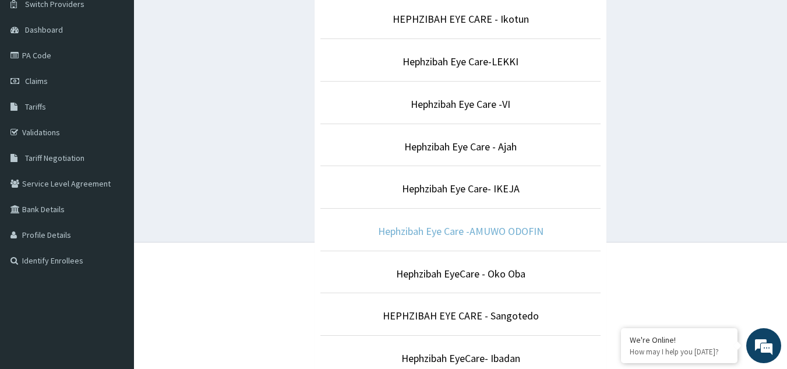 This screenshot has width=787, height=369. I want to click on a: Hephzibah Eye Care- IKEJA, so click(461, 188).